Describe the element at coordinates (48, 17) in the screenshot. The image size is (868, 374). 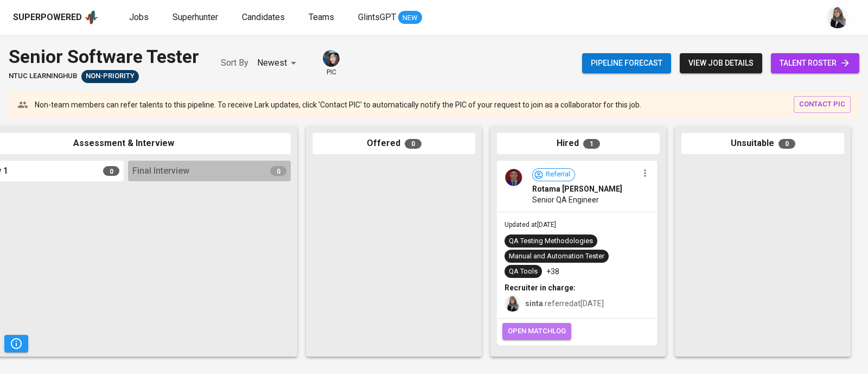
I see `div: Superpowered` at that location.